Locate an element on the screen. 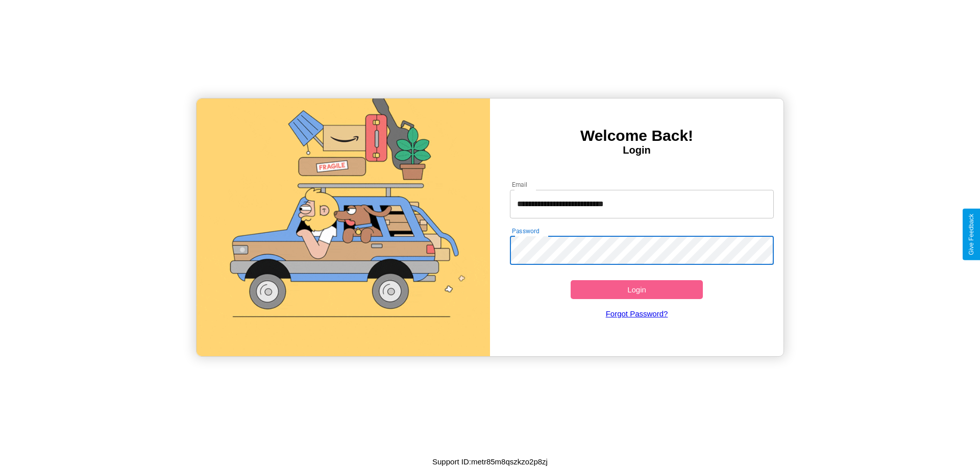 Image resolution: width=980 pixels, height=469 pixels. a: Forgot Password? is located at coordinates (637, 313).